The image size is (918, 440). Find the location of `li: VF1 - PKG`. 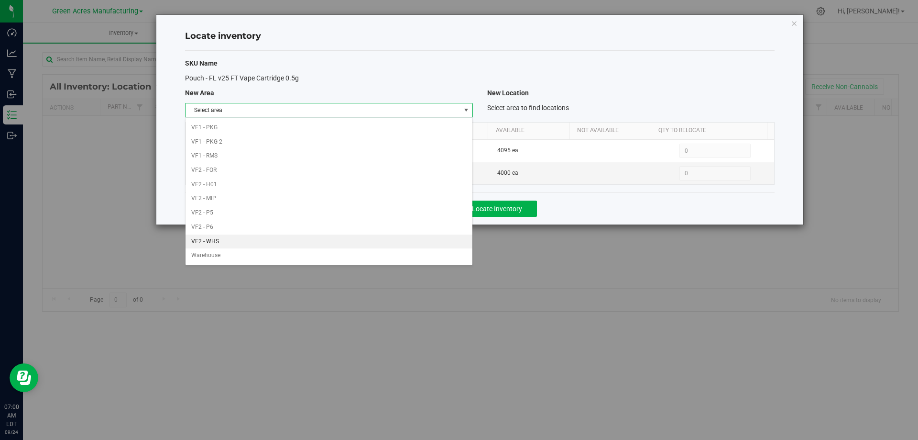

li: VF1 - PKG is located at coordinates (329, 128).